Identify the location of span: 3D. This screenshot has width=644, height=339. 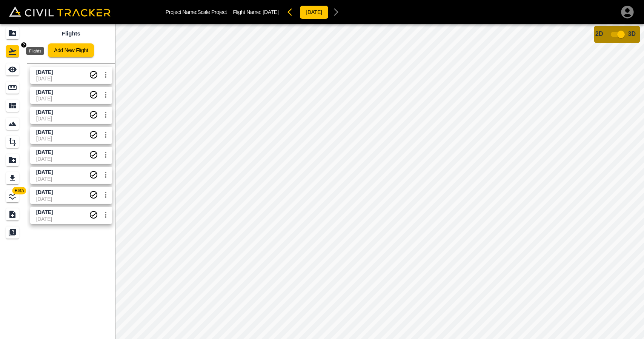
(632, 34).